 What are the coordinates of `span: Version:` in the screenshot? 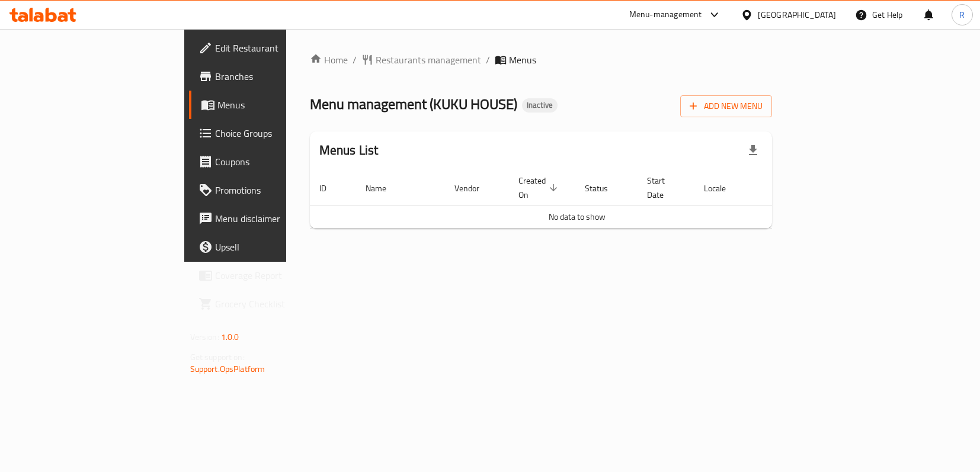 It's located at (205, 337).